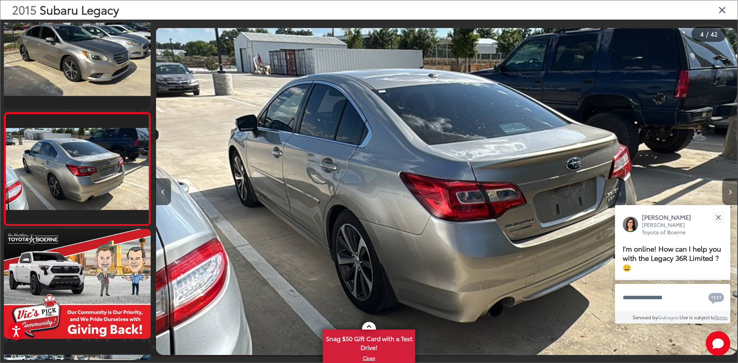 The width and height of the screenshot is (738, 363). What do you see at coordinates (79, 9) in the screenshot?
I see `span: Subaru Legacy` at bounding box center [79, 9].